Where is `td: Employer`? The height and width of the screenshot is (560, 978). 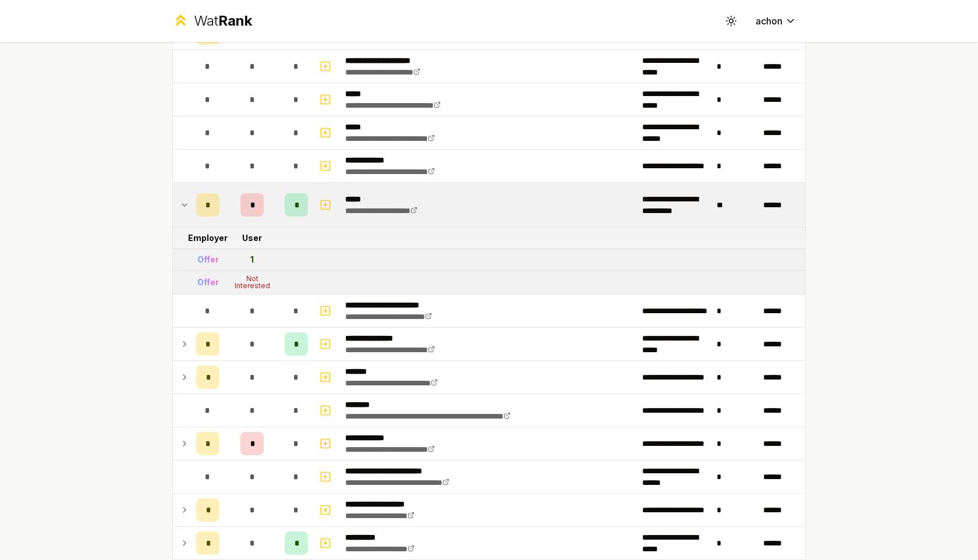
td: Employer is located at coordinates (208, 238).